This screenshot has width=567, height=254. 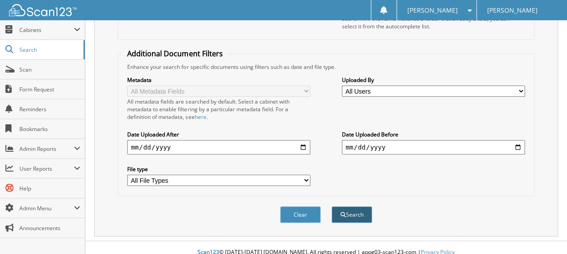 What do you see at coordinates (352, 215) in the screenshot?
I see `button: Search` at bounding box center [352, 215].